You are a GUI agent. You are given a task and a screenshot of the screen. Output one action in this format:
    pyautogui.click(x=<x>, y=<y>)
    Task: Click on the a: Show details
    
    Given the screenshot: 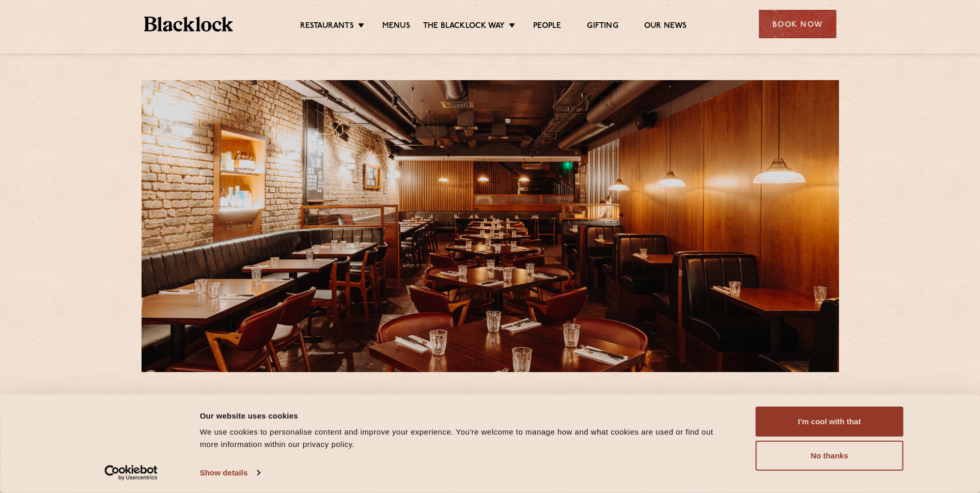 What is the action you would take?
    pyautogui.click(x=230, y=472)
    